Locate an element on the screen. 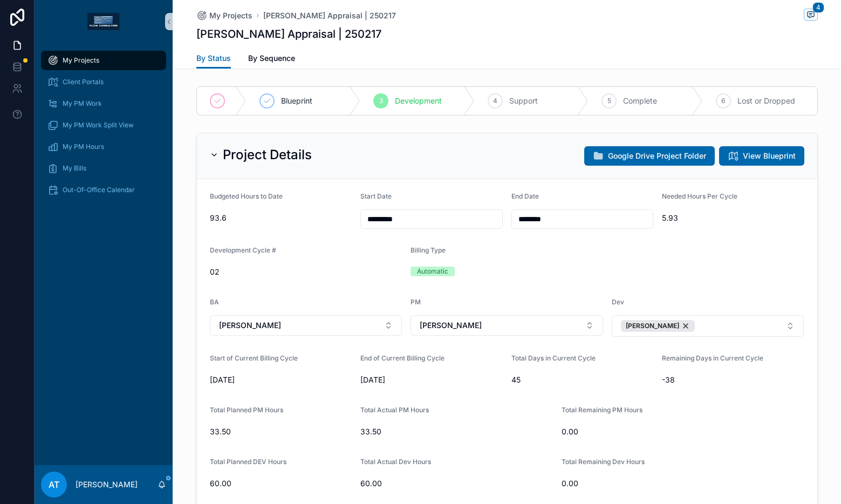  span: Client Portals is located at coordinates (83, 82).